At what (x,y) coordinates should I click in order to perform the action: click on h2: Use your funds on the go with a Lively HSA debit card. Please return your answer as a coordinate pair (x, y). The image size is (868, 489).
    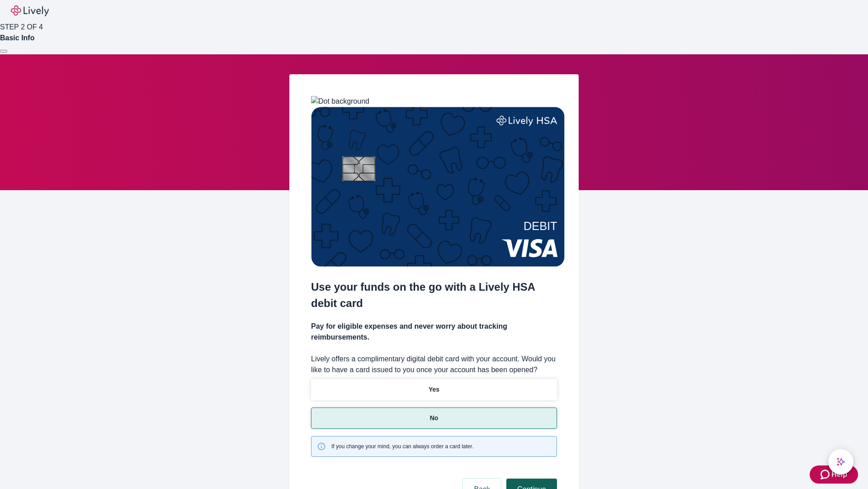
    Looking at the image, I should click on (434, 295).